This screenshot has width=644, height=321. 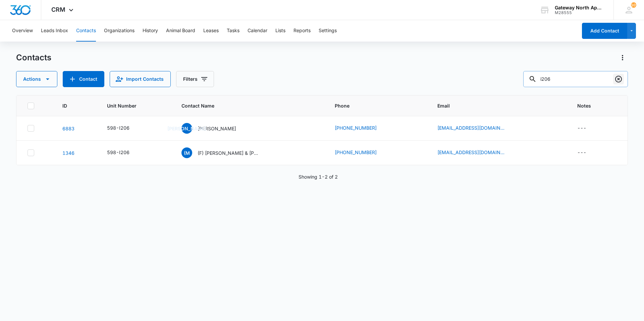 What do you see at coordinates (69, 153) in the screenshot?
I see `a: Navigate to contact details page for (F) Madison & Barry Burival` at bounding box center [69, 153].